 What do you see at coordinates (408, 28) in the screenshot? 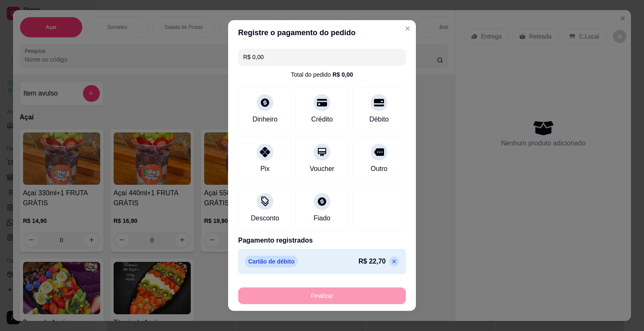
I see `button: Close` at bounding box center [408, 28].